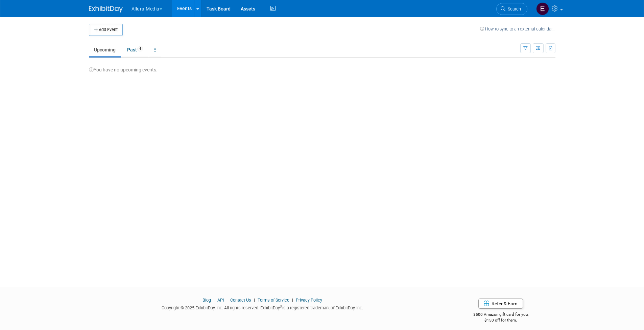 The image size is (644, 330). Describe the element at coordinates (501, 320) in the screenshot. I see `div: $150 off for them.` at that location.